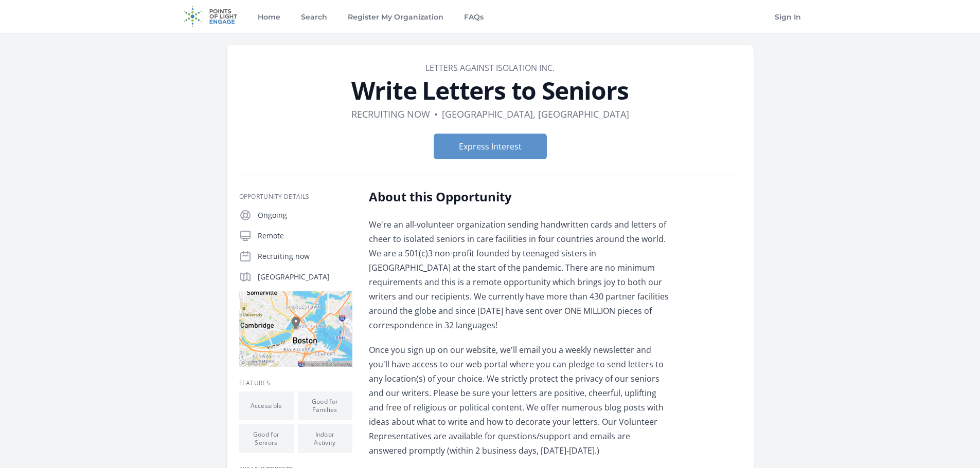 This screenshot has height=468, width=980. I want to click on img: Map, so click(296, 329).